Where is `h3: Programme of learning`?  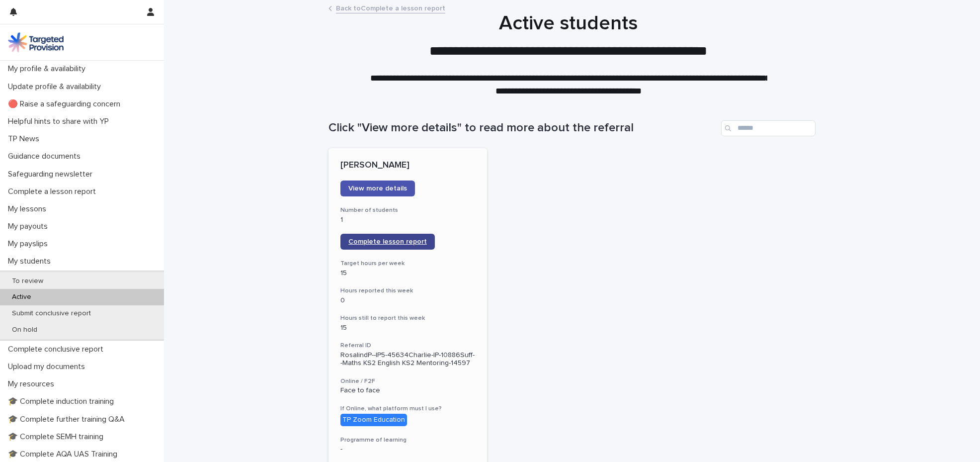 h3: Programme of learning is located at coordinates (407, 440).